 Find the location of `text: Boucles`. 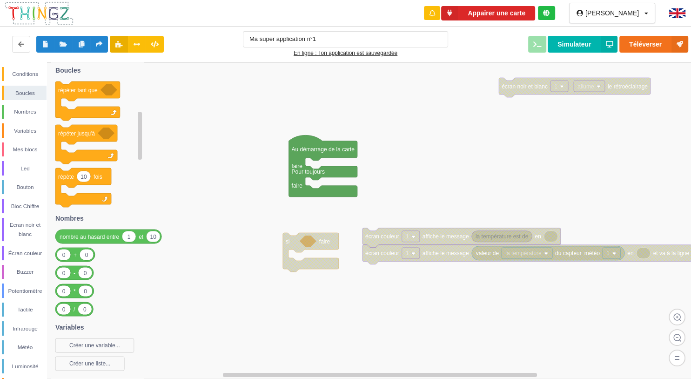

text: Boucles is located at coordinates (68, 70).